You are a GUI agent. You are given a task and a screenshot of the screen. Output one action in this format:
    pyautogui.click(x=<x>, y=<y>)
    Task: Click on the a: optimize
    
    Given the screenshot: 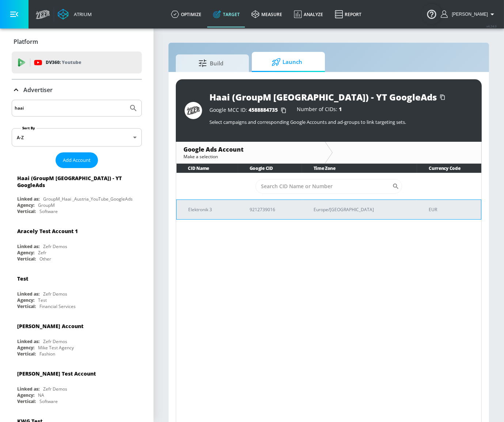 What is the action you would take?
    pyautogui.click(x=186, y=14)
    